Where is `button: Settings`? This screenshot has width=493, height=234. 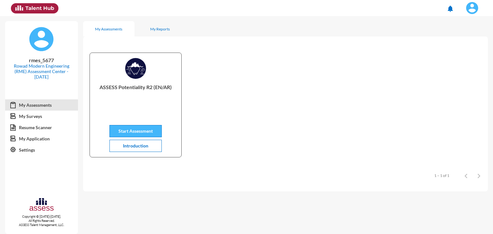 button: Settings is located at coordinates (41, 150).